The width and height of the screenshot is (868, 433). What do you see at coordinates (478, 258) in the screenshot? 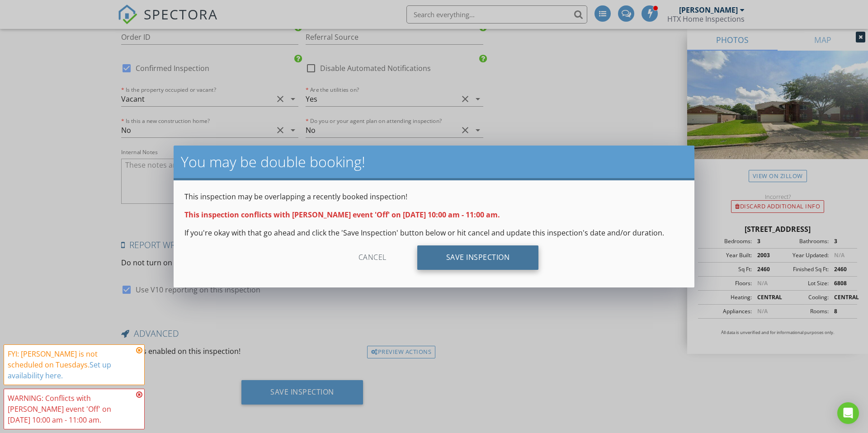
I see `div: Save Inspection` at bounding box center [478, 258].